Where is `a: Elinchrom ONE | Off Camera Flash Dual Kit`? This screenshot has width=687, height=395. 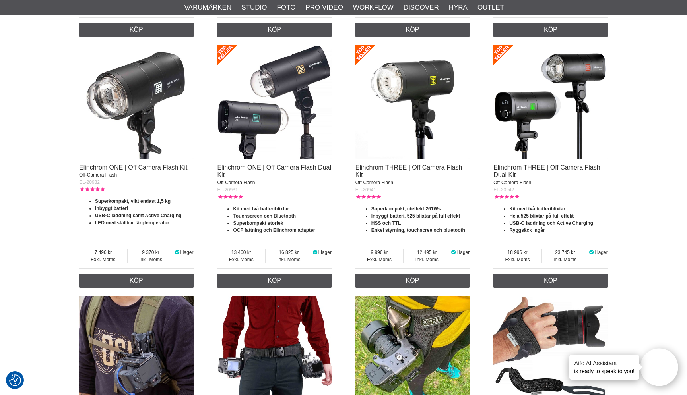
a: Elinchrom ONE | Off Camera Flash Dual Kit is located at coordinates (274, 171).